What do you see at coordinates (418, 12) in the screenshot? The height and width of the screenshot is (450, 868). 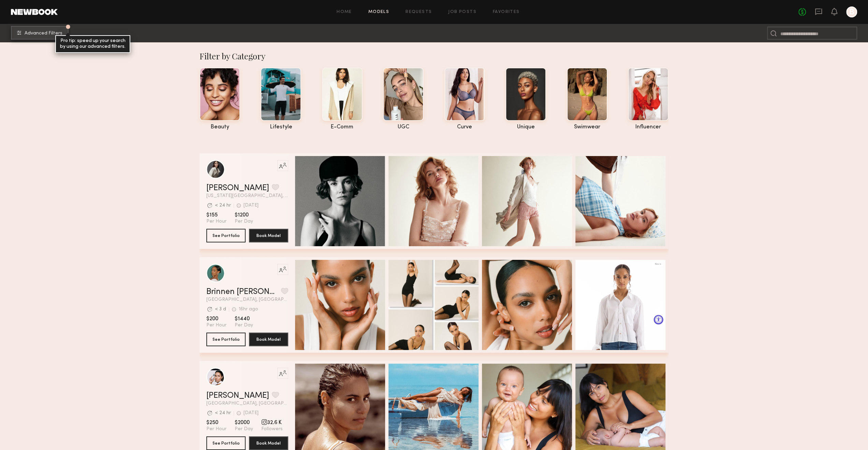 I see `a: Requests` at bounding box center [418, 12].